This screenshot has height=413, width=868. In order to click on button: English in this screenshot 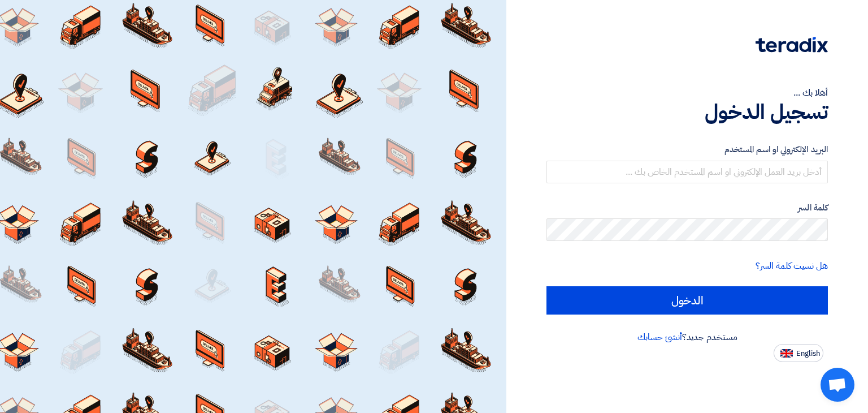, I will do `click(799, 353)`.